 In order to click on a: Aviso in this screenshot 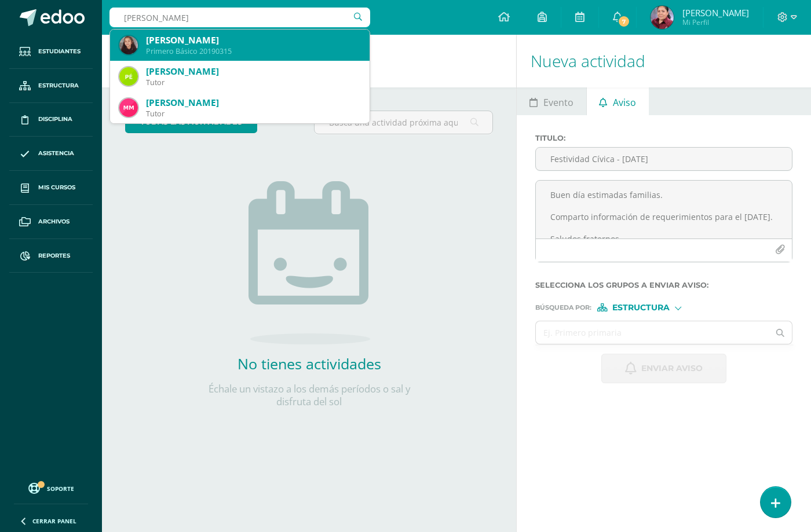, I will do `click(617, 102)`.